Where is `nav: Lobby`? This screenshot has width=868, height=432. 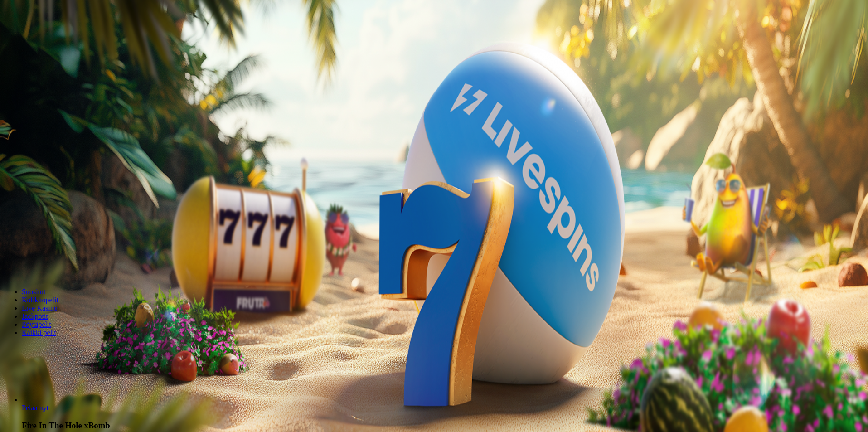 nav: Lobby is located at coordinates (434, 304).